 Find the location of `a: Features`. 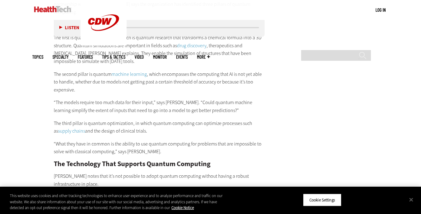

a: Features is located at coordinates (85, 57).